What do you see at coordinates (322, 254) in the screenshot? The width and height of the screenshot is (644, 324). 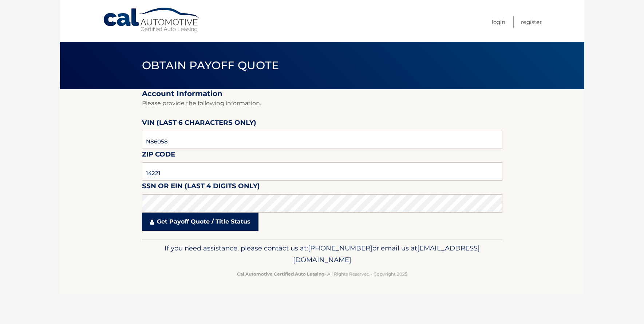 I see `p: If you need assistance, please contact us at: or email us at` at bounding box center [322, 254].